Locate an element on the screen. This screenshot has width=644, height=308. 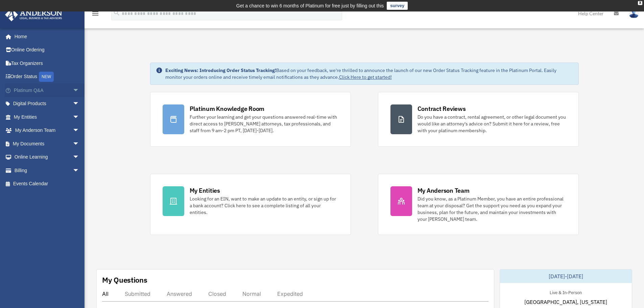
div: Looking for an EIN, want to make an update to an entity, or sign up for a bank account? Click her... is located at coordinates (264, 206).